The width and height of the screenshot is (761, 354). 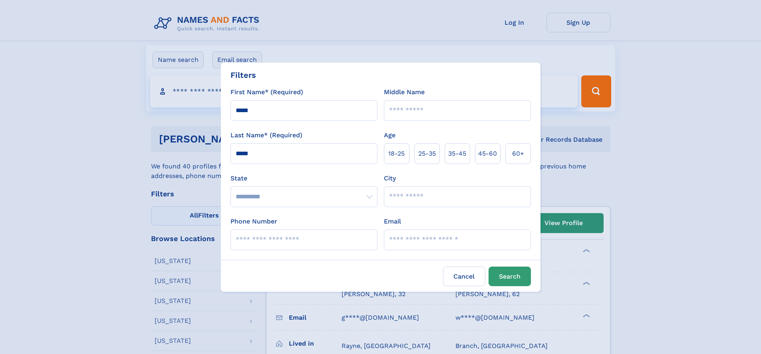 What do you see at coordinates (392, 222) in the screenshot?
I see `label: Email` at bounding box center [392, 222].